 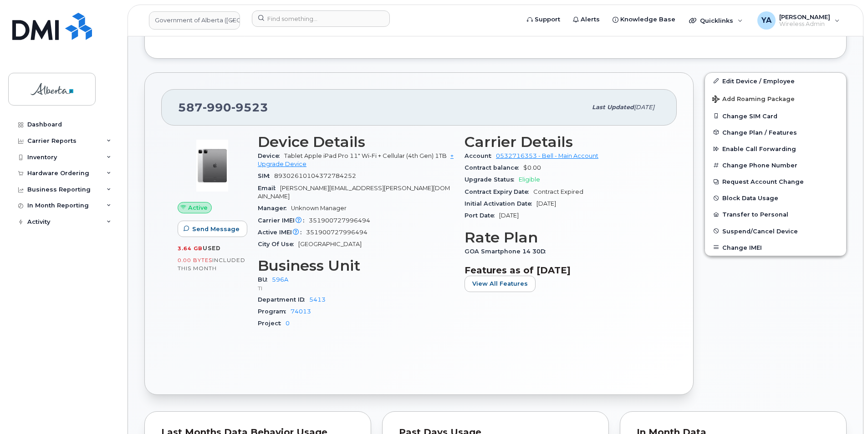 What do you see at coordinates (776, 81) in the screenshot?
I see `a: Edit Device / Employee` at bounding box center [776, 81].